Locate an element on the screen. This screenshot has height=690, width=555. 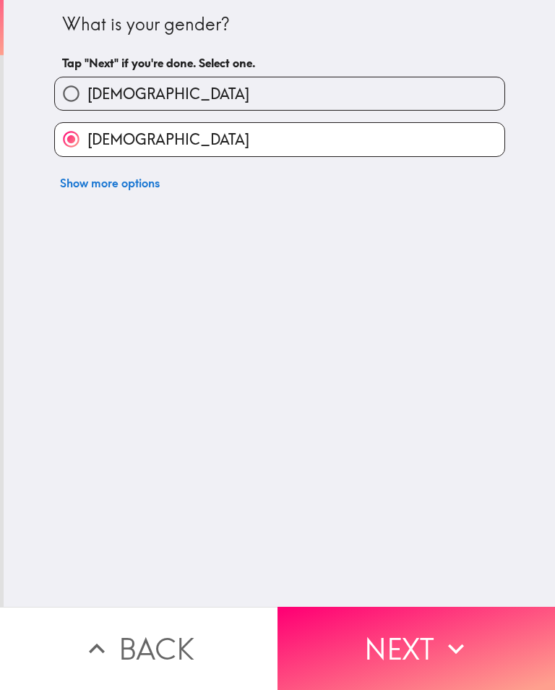
h6: Tap "Next" if you're done. Select one. is located at coordinates (280, 63).